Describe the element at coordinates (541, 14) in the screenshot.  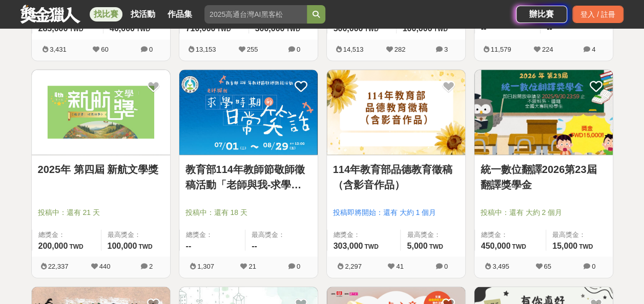
I see `div: 辦比賽` at that location.